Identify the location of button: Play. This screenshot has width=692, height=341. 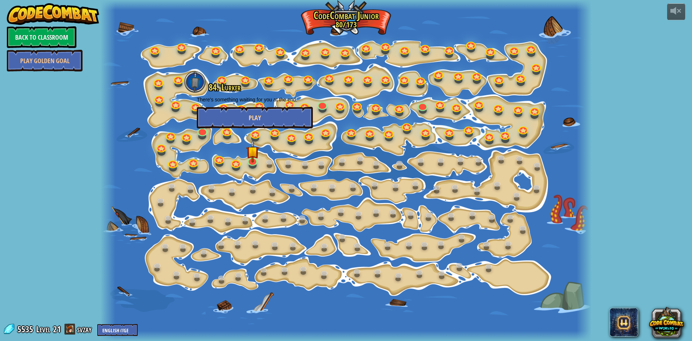
(255, 117).